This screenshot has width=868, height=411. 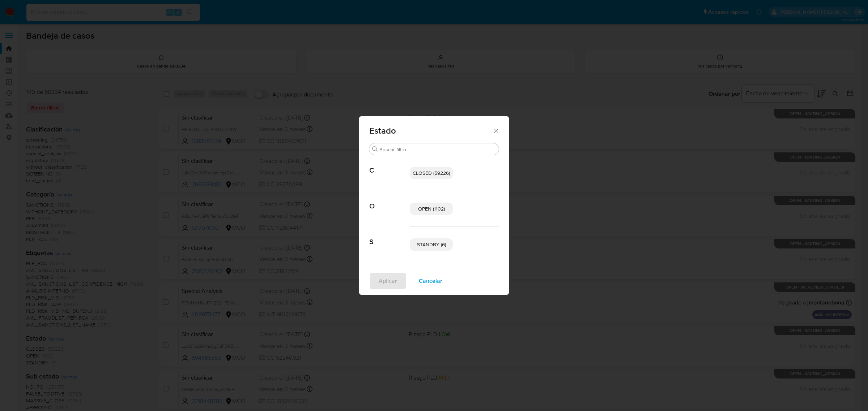 What do you see at coordinates (431, 173) in the screenshot?
I see `span: CLOSED (59226)` at bounding box center [431, 173].